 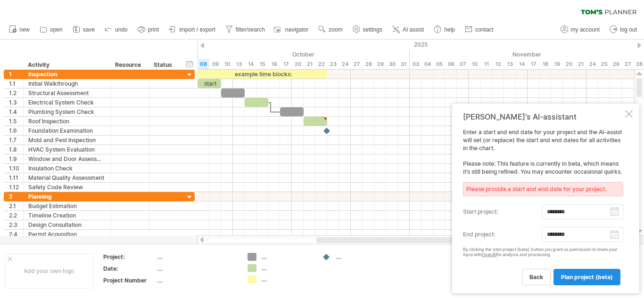 What do you see at coordinates (51, 30) in the screenshot?
I see `a: open` at bounding box center [51, 30].